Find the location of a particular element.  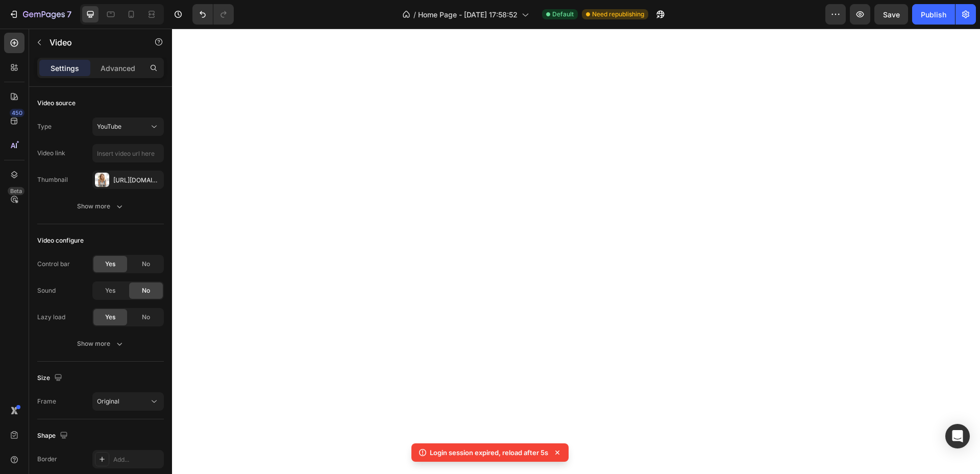

p: Video is located at coordinates (93, 42).